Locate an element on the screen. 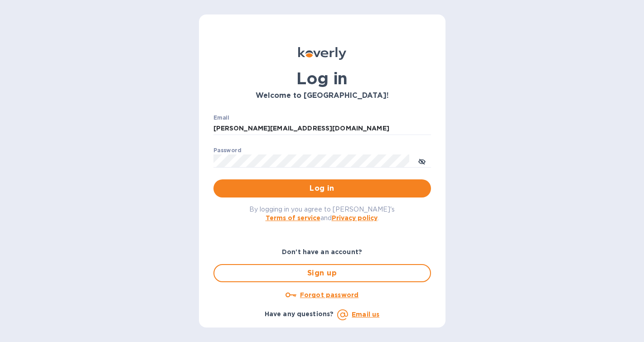 This screenshot has height=342, width=644. b: Email us is located at coordinates (365, 315).